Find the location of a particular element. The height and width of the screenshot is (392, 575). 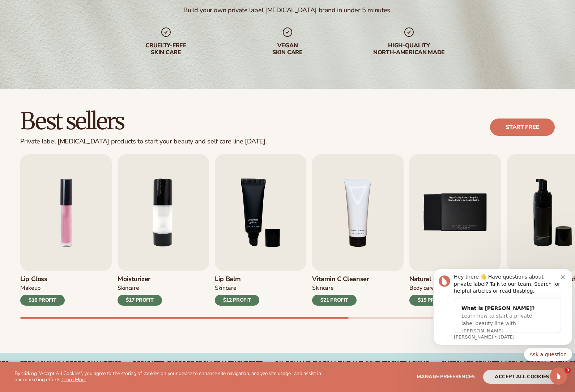

span: 3 is located at coordinates (568, 370).